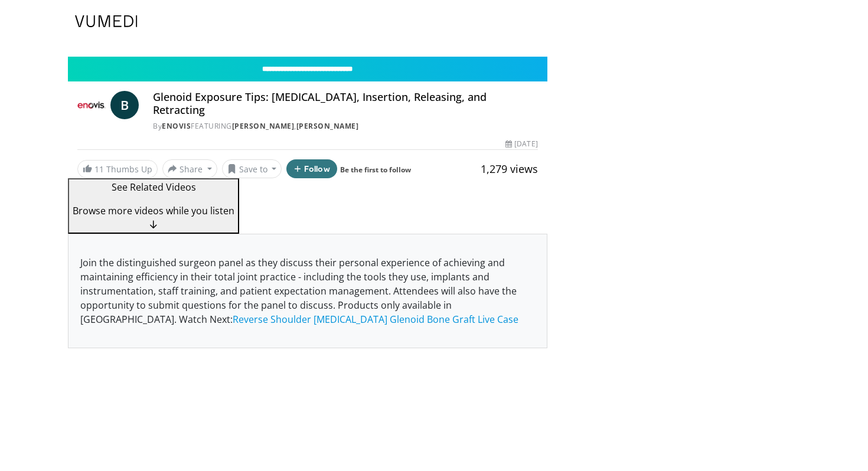  What do you see at coordinates (106, 21) in the screenshot?
I see `img: VuMedi Logo` at bounding box center [106, 21].